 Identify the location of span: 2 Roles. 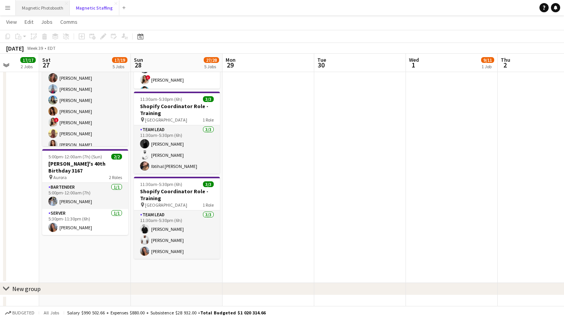
(116, 177).